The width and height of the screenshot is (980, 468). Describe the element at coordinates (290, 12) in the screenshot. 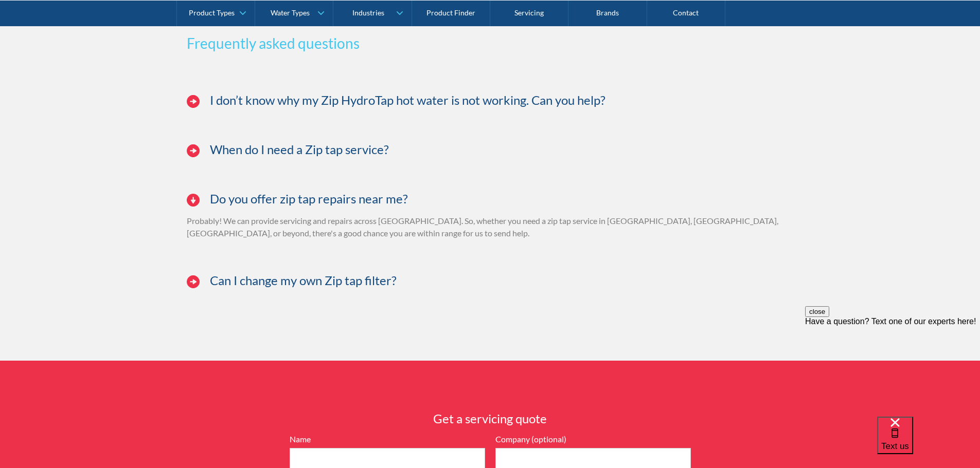

I see `div: Water Types` at that location.